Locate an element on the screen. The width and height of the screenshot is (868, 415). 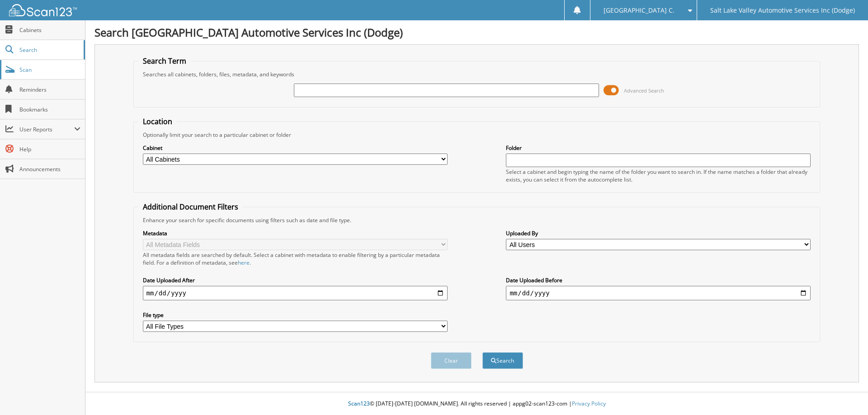
img: scan123-logo-white.svg is located at coordinates (43, 10).